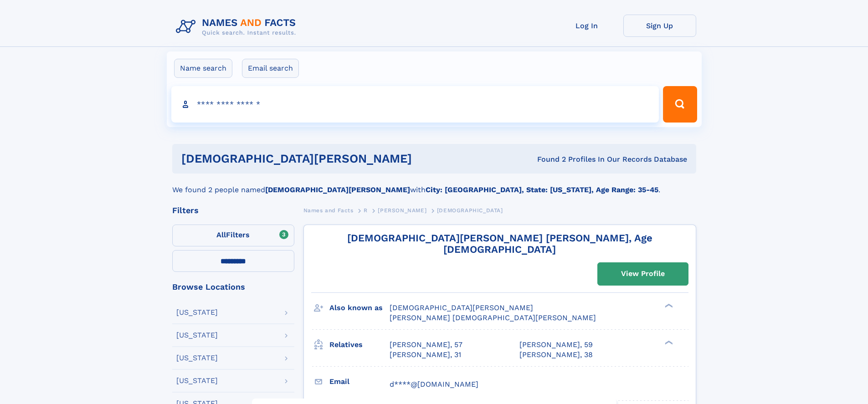  I want to click on a: R, so click(366, 210).